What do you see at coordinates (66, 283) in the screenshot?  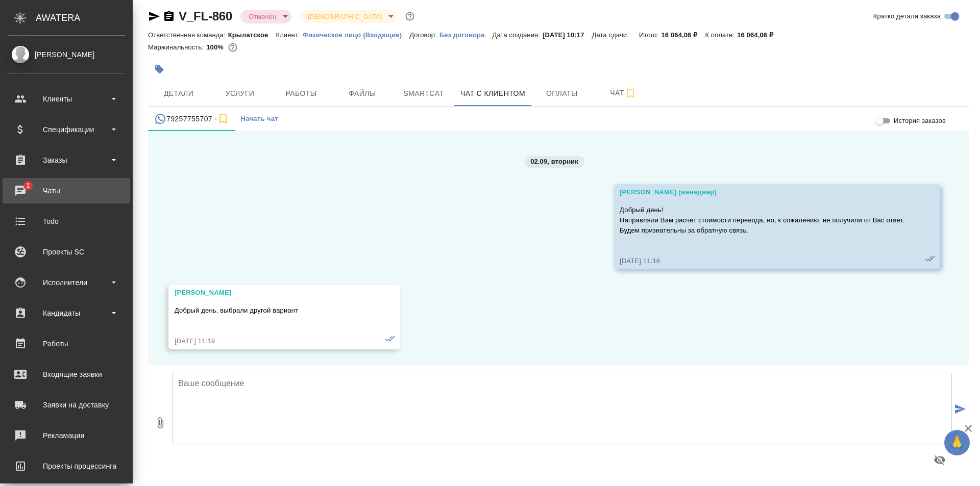 I see `div: Исполнители` at bounding box center [66, 283].